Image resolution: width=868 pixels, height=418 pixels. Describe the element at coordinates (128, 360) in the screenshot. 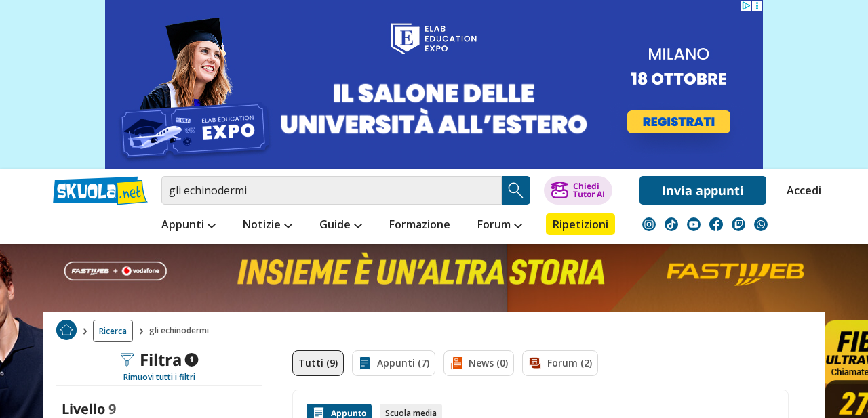

I see `img: Filtra filtri mobile` at that location.